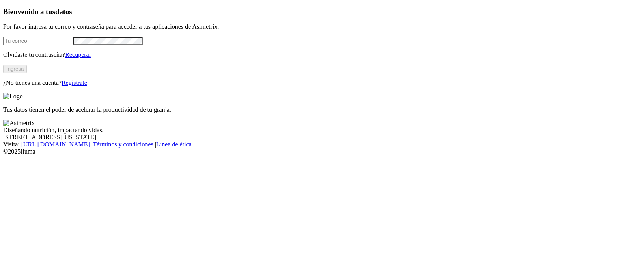  What do you see at coordinates (316, 130) in the screenshot?
I see `div: Diseñando nutrición, impactando vidas.` at bounding box center [316, 130].